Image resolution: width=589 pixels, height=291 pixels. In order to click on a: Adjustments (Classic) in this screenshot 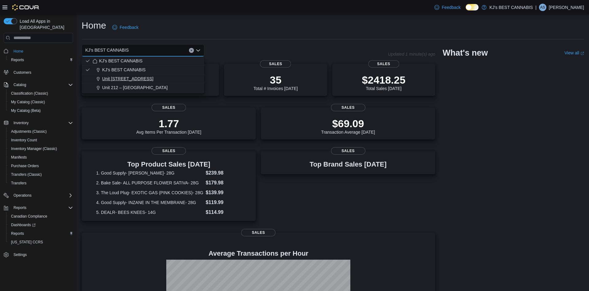, I will do `click(29, 131)`.